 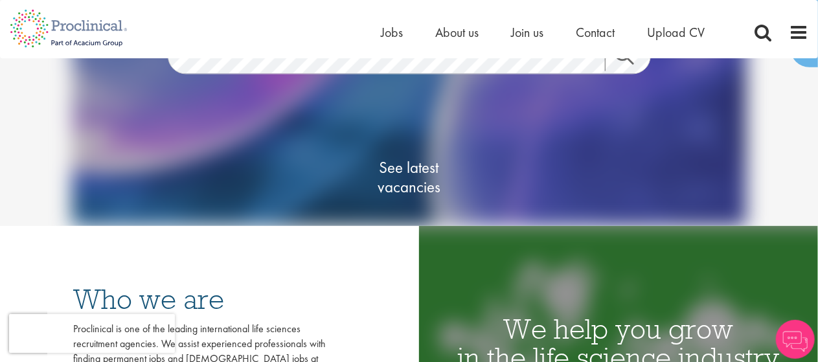 What do you see at coordinates (200, 300) in the screenshot?
I see `h3: Who we are` at bounding box center [200, 300].